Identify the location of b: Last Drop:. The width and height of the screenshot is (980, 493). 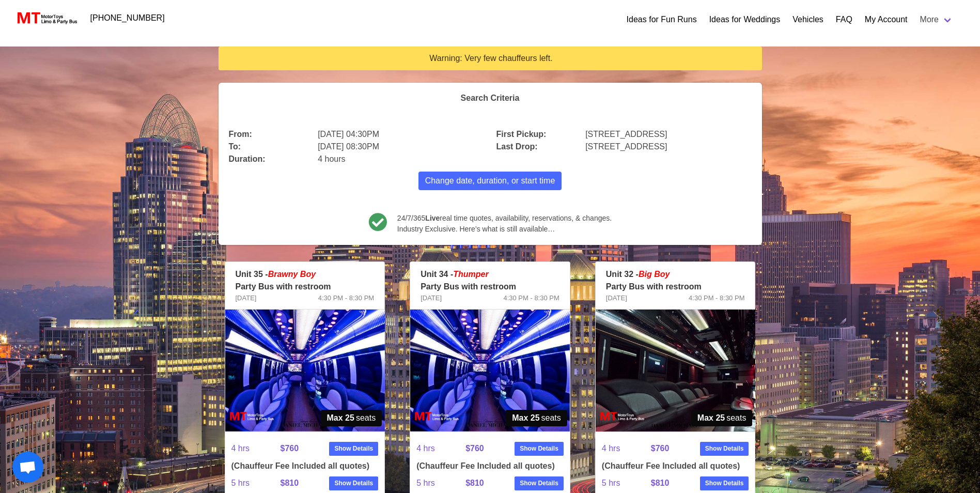
(517, 147).